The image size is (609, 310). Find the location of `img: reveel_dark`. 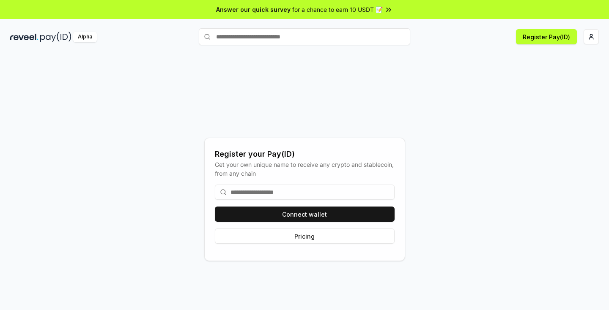

img: reveel_dark is located at coordinates (24, 37).